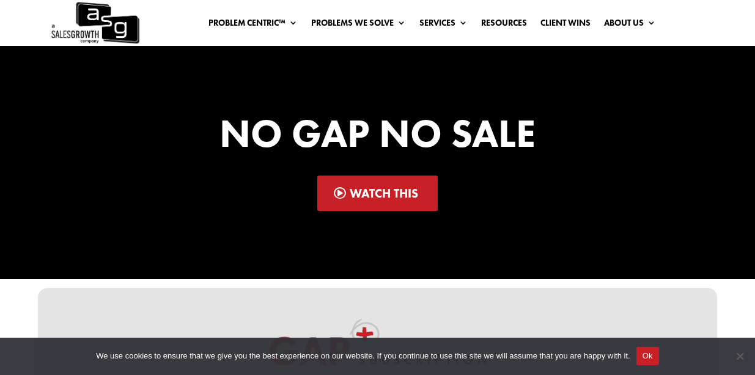  What do you see at coordinates (443, 25) in the screenshot?
I see `a: Services` at bounding box center [443, 25].